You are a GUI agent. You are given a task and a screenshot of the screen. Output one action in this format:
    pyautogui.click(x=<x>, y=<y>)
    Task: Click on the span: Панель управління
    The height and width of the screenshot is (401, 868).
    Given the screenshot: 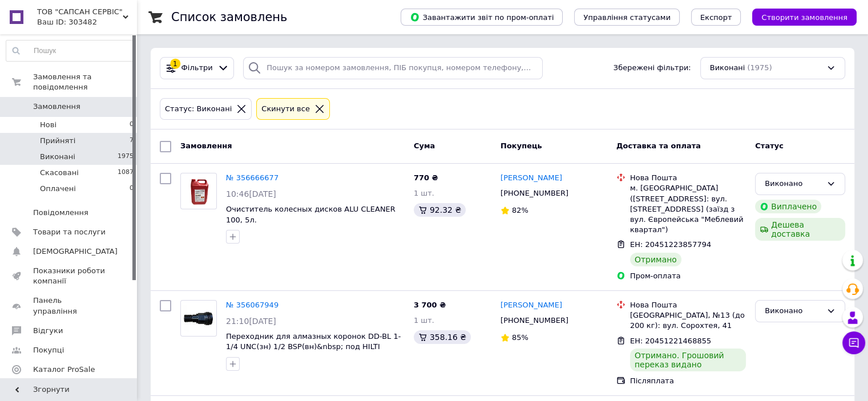 What is the action you would take?
    pyautogui.click(x=69, y=306)
    